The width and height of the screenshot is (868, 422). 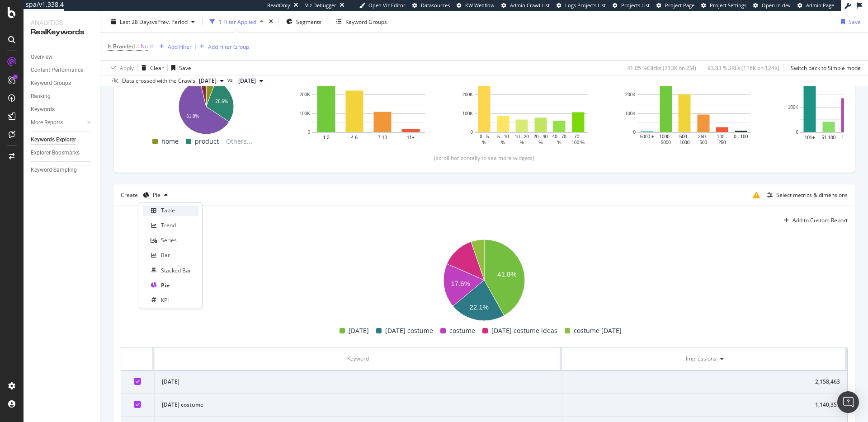 What do you see at coordinates (410, 137) in the screenshot?
I see `text: 11+` at bounding box center [410, 137].